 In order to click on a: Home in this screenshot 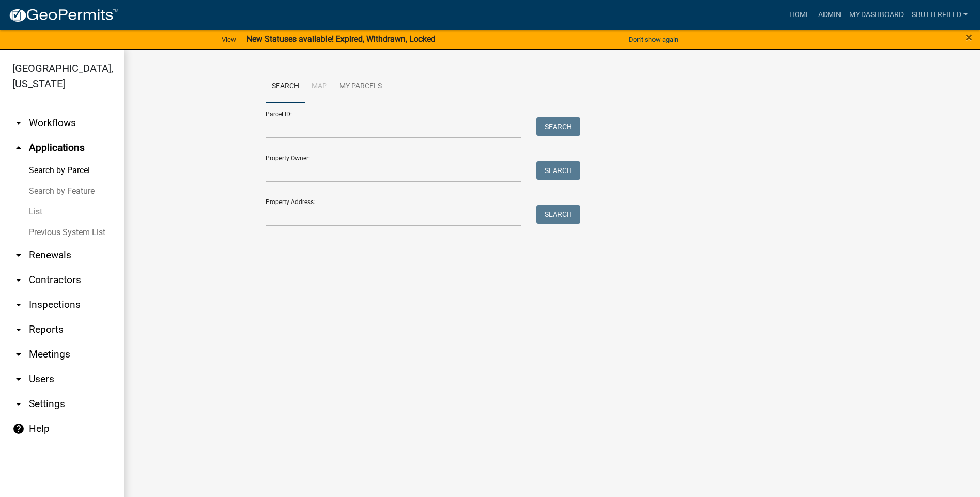, I will do `click(799, 15)`.